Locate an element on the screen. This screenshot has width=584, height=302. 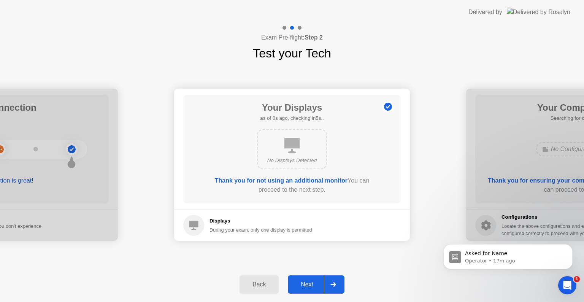
b: Thank you for not using an additional monitor is located at coordinates (281, 180).